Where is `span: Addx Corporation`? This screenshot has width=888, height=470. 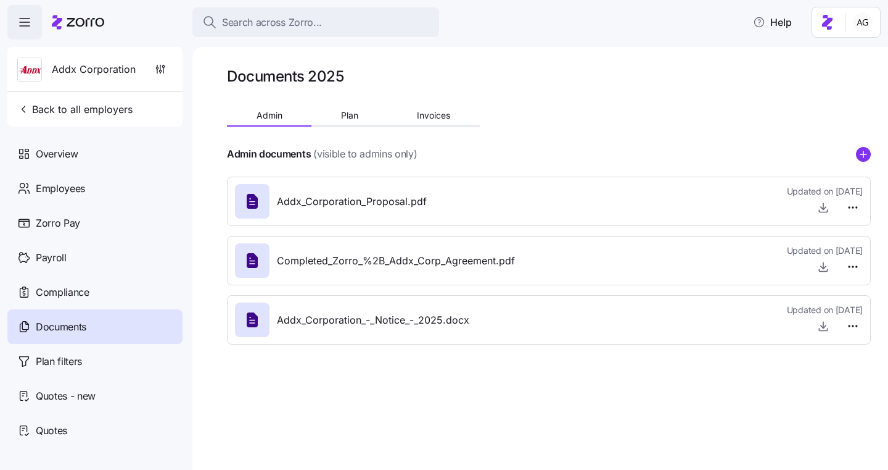 span: Addx Corporation is located at coordinates (94, 69).